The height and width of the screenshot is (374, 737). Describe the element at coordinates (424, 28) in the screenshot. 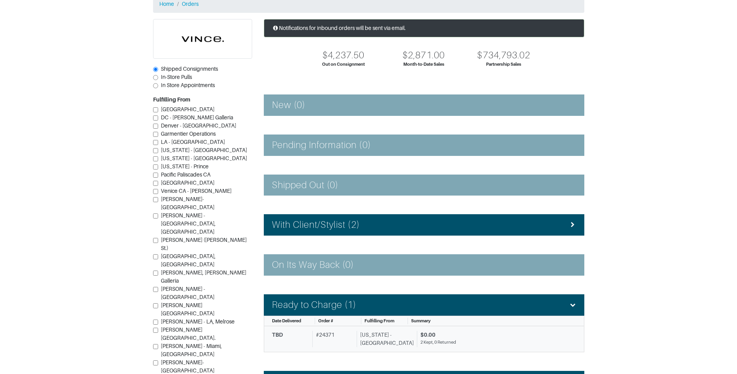

I see `div: Notifications for inbound orders will be sent via email.` at that location.